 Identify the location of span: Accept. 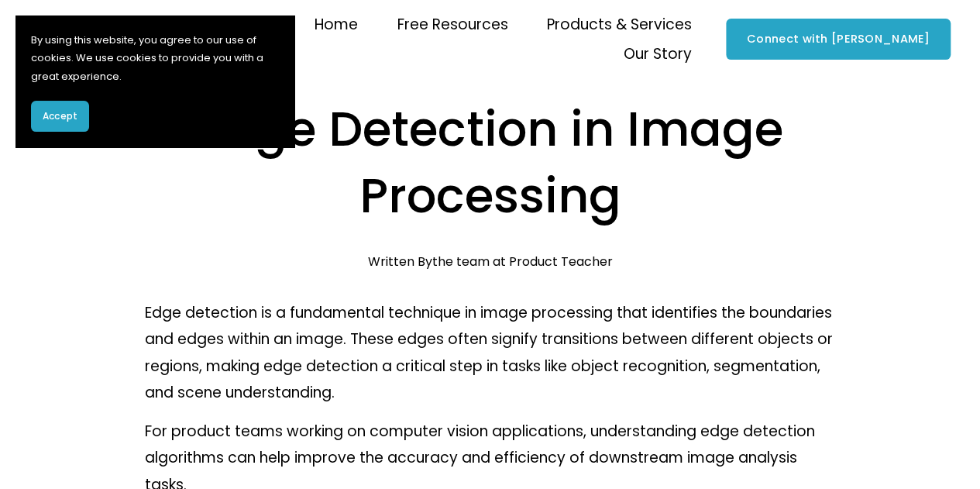
(60, 116).